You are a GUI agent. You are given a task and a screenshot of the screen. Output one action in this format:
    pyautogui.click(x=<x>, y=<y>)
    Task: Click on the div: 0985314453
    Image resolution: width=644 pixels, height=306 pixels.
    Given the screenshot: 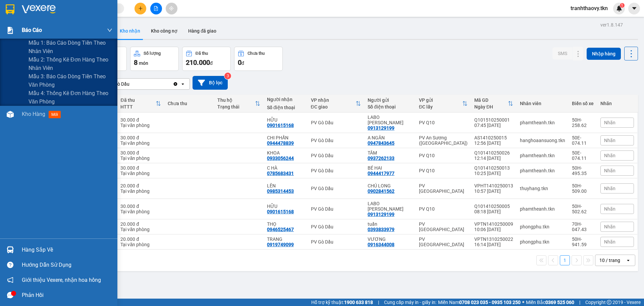 What is the action you would take?
    pyautogui.click(x=281, y=191)
    